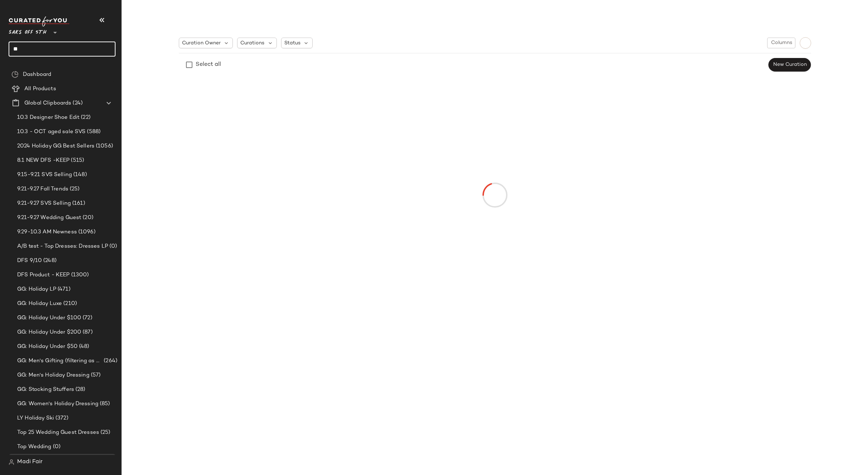 The width and height of the screenshot is (868, 475). What do you see at coordinates (79, 275) in the screenshot?
I see `span: (1300)` at bounding box center [79, 275].